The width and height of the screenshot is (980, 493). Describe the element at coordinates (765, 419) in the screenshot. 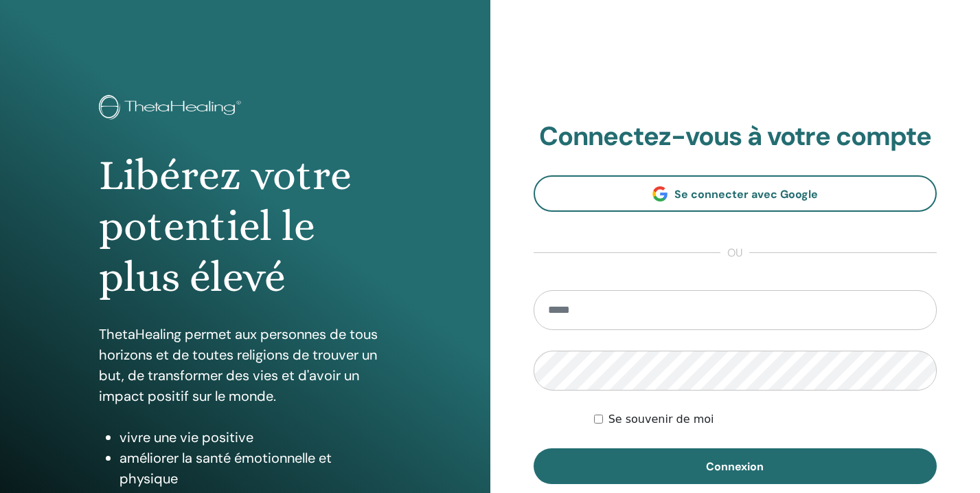

I see `div: Keep me authenticated indefinitely or until I manually logout` at that location.